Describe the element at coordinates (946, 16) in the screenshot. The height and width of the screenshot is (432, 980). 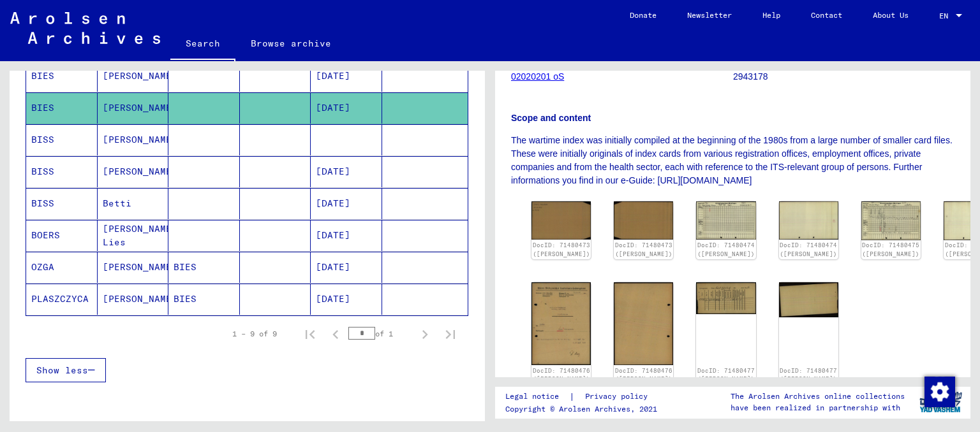
I see `span: EN` at that location.